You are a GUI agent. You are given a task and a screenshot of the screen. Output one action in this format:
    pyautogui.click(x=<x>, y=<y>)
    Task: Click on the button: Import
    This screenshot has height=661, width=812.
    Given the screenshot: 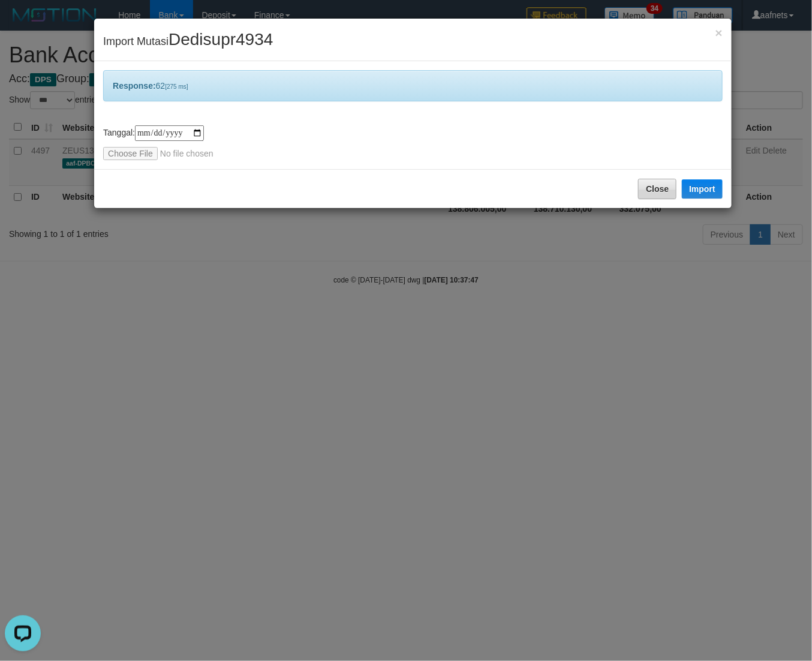 What is the action you would take?
    pyautogui.click(x=702, y=189)
    